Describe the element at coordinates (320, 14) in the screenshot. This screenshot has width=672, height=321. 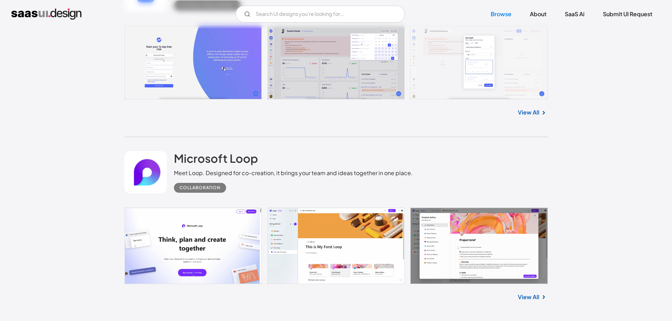
I see `form: Email Form` at that location.